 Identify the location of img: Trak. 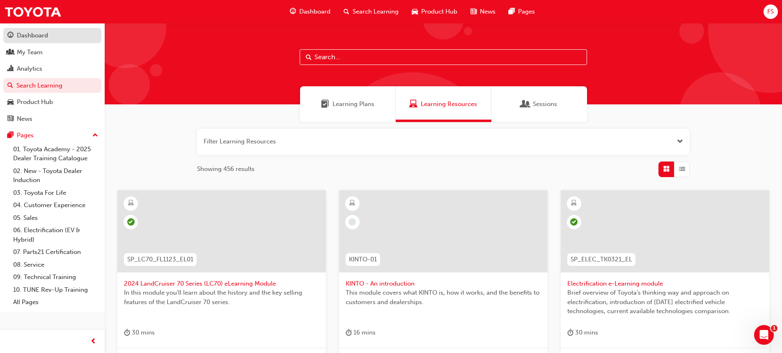
(33, 11).